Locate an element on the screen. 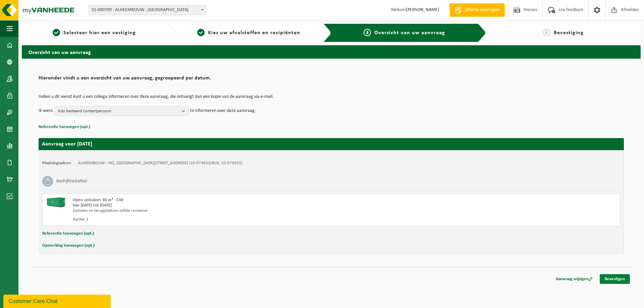 Image resolution: width=644 pixels, height=308 pixels. h3: Bedrijfsrestafval is located at coordinates (72, 181).